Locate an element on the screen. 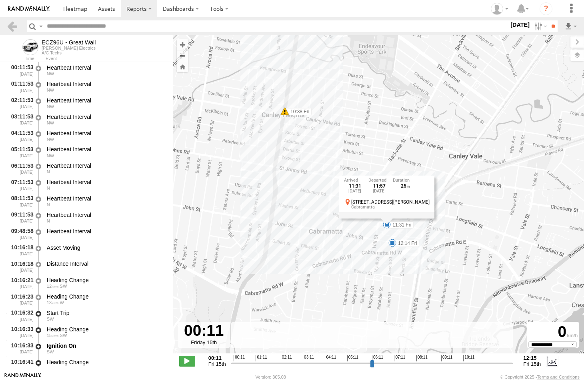  div: 11:31 is located at coordinates (355, 186).